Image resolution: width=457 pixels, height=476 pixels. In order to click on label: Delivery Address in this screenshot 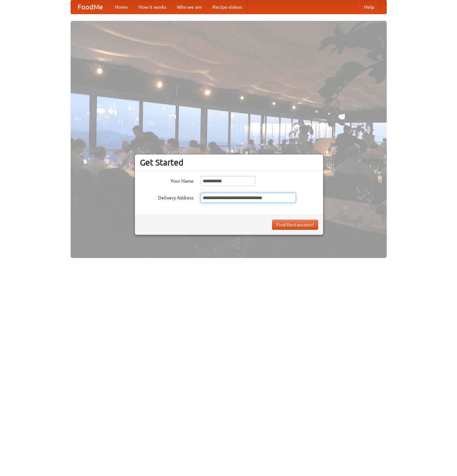, I will do `click(167, 197)`.